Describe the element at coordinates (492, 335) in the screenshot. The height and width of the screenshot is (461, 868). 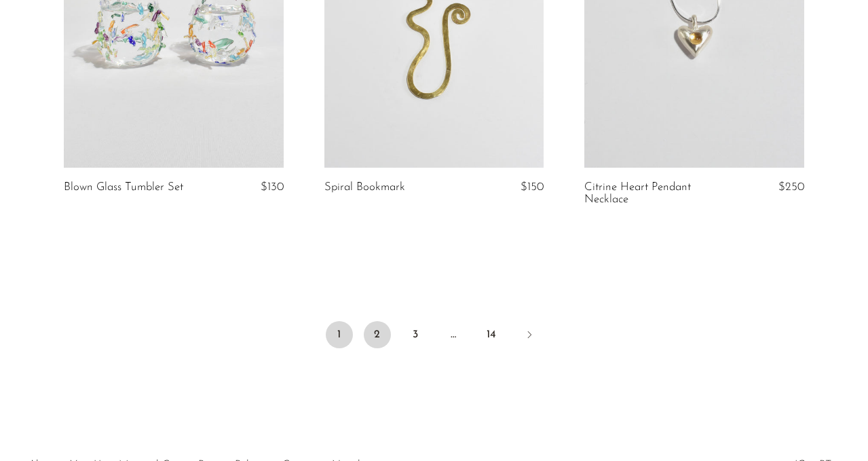
I see `a: 14` at that location.